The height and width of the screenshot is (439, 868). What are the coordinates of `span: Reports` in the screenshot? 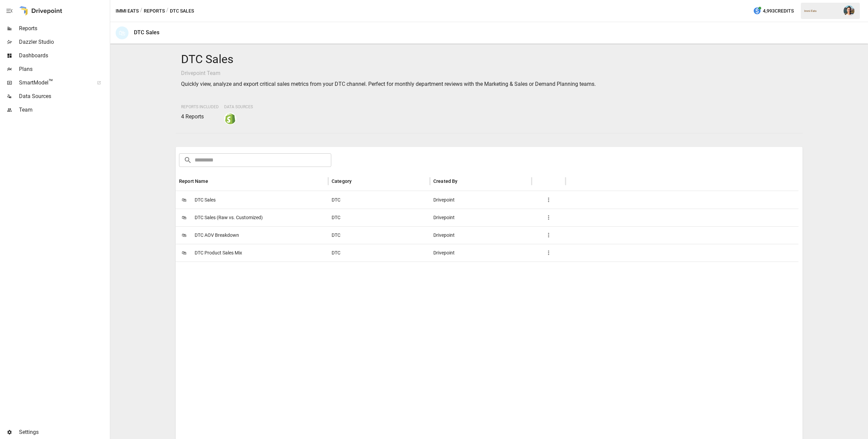 It's located at (64, 29).